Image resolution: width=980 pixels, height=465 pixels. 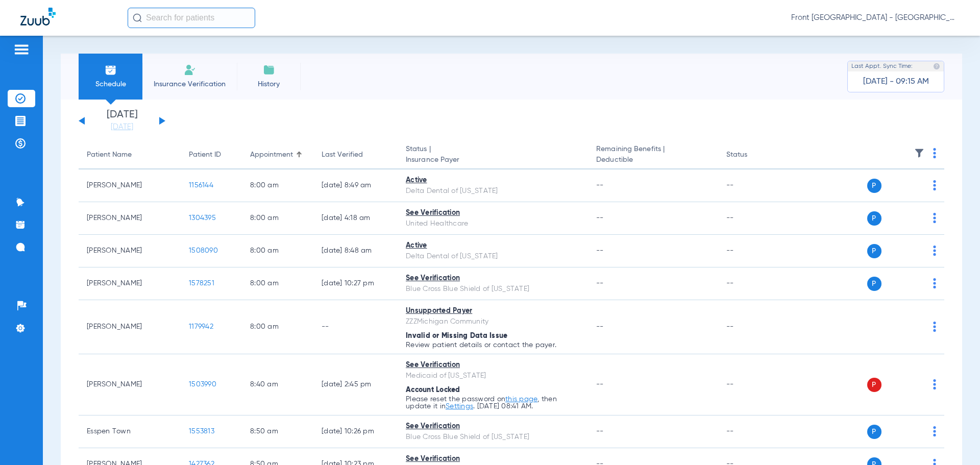 I want to click on img: Search Icon, so click(x=137, y=18).